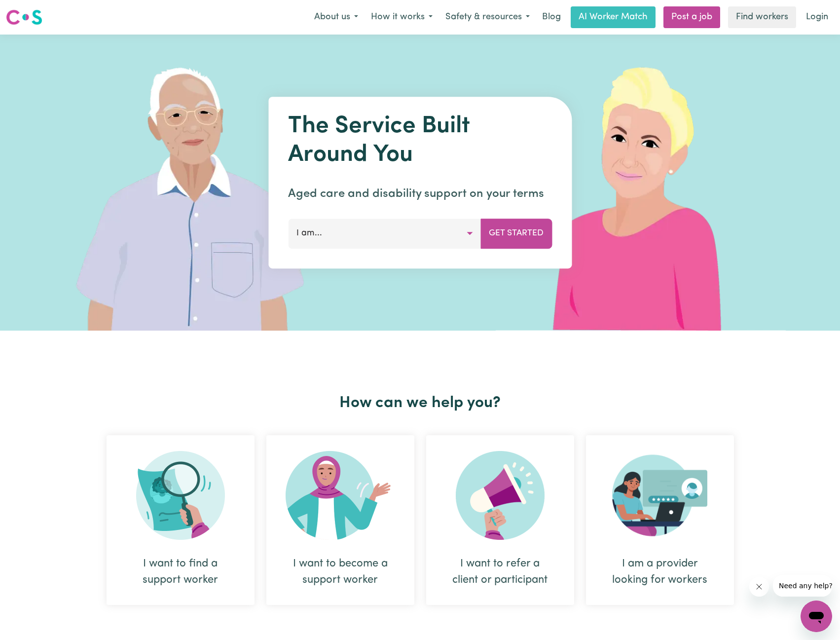  I want to click on a: Find workers, so click(762, 17).